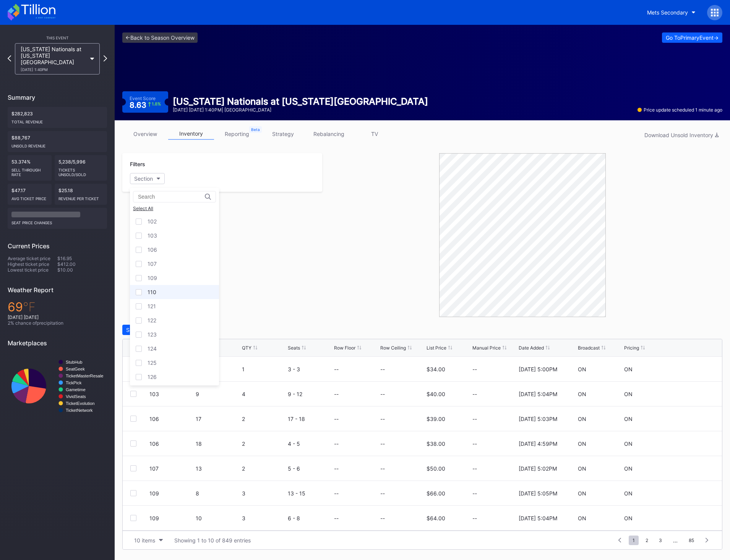 The width and height of the screenshot is (730, 560). Describe the element at coordinates (152, 320) in the screenshot. I see `div: 122` at that location.